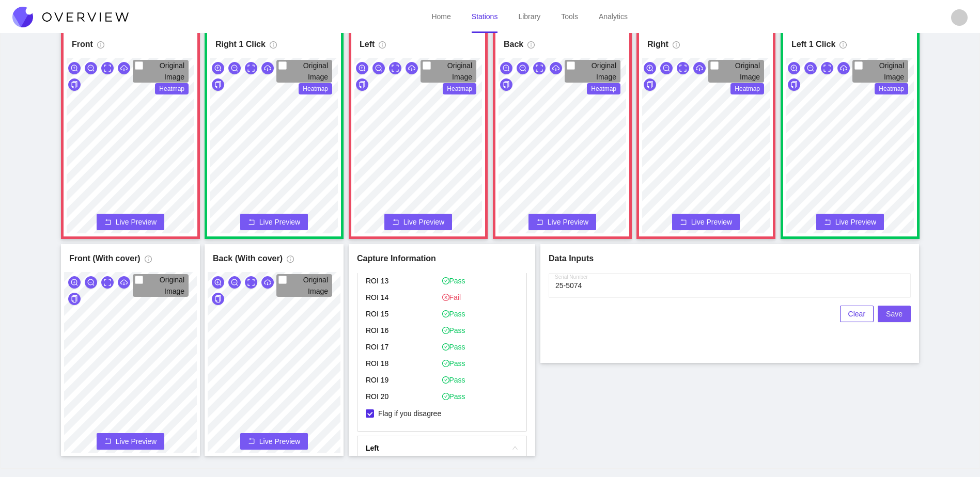 The height and width of the screenshot is (477, 980). What do you see at coordinates (813, 45) in the screenshot?
I see `h1: Left 1 Click` at bounding box center [813, 45].